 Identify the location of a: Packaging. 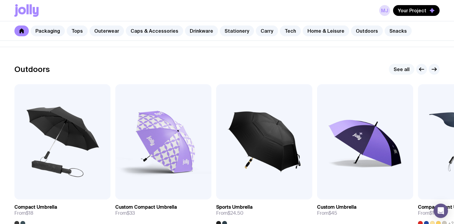
(48, 31).